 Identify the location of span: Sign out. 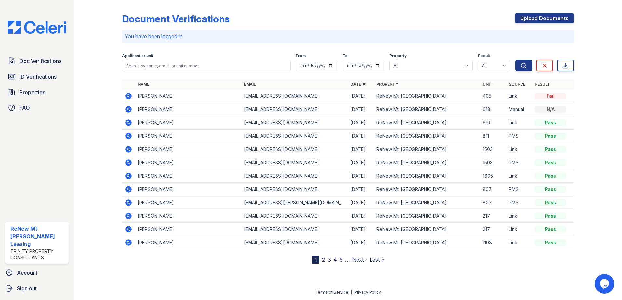
(27, 289).